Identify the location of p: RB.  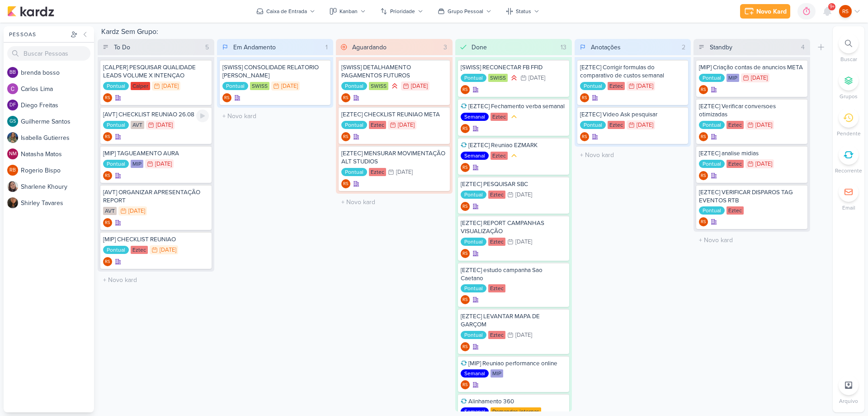
(12, 170).